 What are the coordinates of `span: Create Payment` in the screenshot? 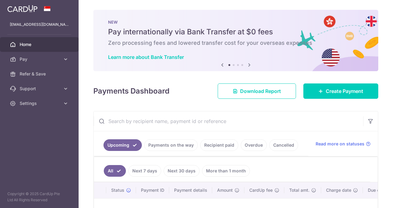 It's located at (344, 91).